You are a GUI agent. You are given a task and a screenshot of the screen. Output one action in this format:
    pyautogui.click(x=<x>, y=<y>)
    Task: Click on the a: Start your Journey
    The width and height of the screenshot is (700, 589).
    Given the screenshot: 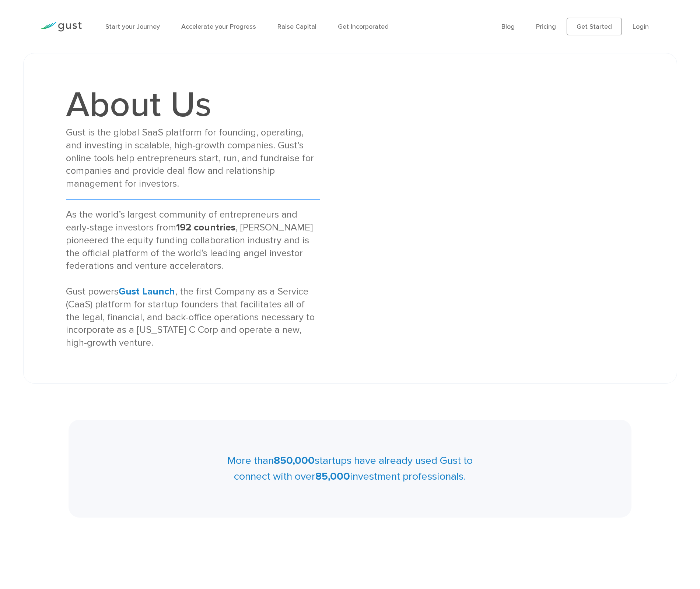 What is the action you would take?
    pyautogui.click(x=133, y=26)
    